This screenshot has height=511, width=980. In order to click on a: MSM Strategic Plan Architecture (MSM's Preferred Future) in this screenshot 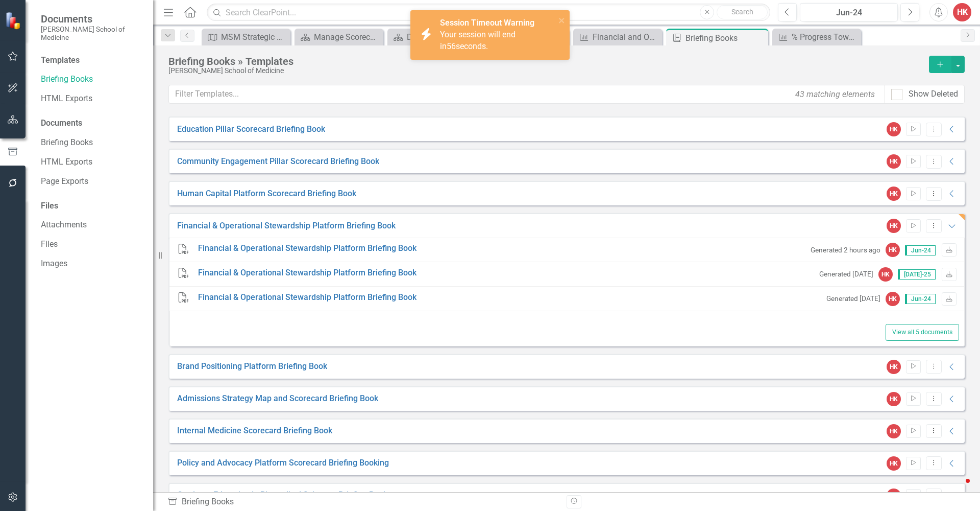, I will do `click(246, 37)`.